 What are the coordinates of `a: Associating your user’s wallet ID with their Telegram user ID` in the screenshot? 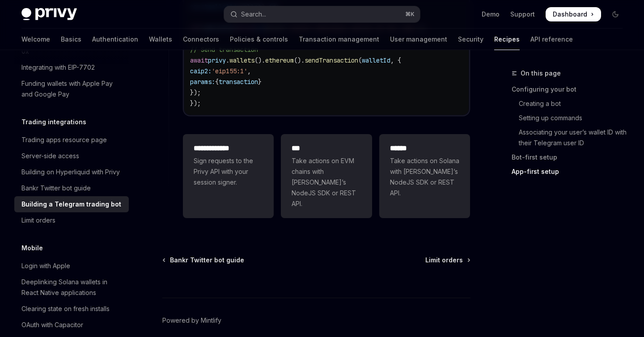 It's located at (571, 137).